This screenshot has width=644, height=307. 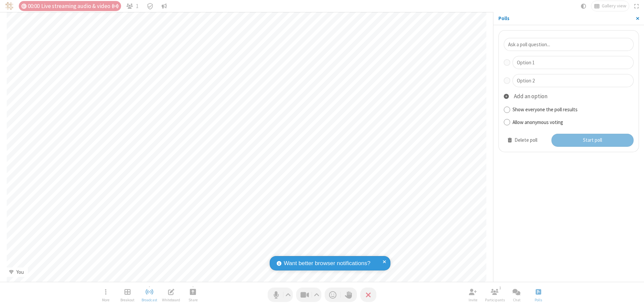 I want to click on button: Fullscreen, so click(x=636, y=6).